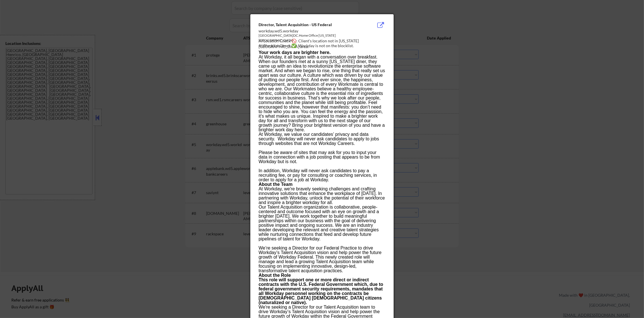  What do you see at coordinates (276, 184) in the screenshot?
I see `b: About the Team` at bounding box center [276, 184].